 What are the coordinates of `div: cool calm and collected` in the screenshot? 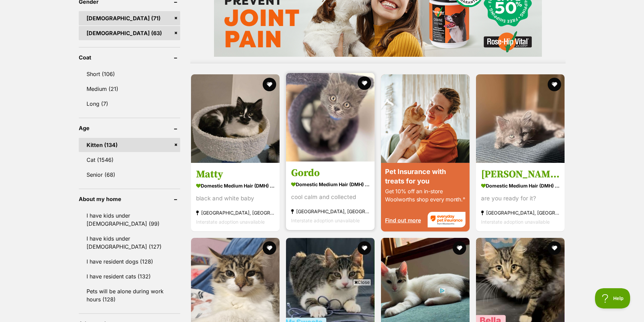 It's located at (330, 197).